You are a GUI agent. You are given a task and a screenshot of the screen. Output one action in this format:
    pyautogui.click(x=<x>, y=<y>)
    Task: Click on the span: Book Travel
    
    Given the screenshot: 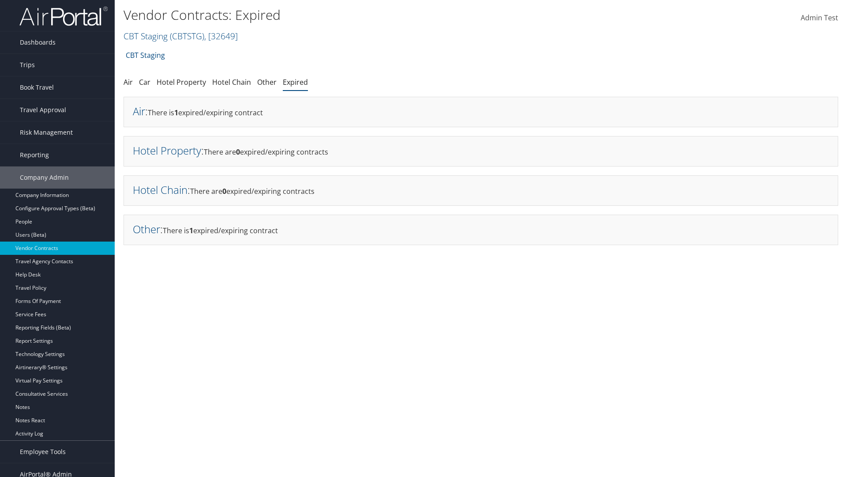 What is the action you would take?
    pyautogui.click(x=37, y=87)
    